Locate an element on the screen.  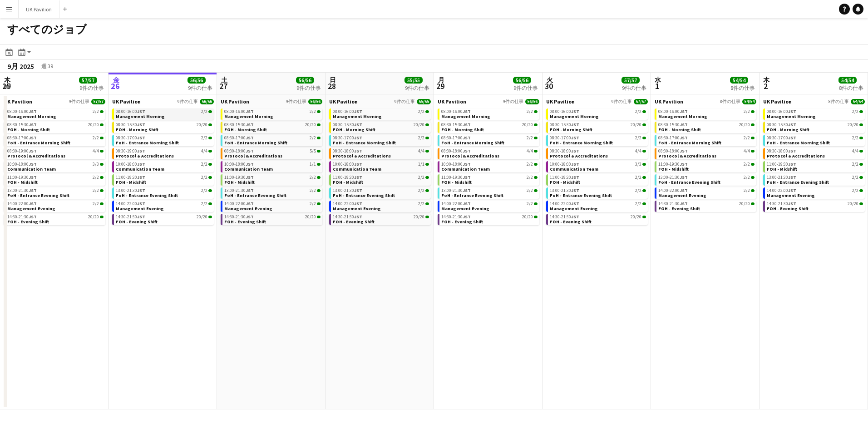
span: 54/54 is located at coordinates (857, 102).